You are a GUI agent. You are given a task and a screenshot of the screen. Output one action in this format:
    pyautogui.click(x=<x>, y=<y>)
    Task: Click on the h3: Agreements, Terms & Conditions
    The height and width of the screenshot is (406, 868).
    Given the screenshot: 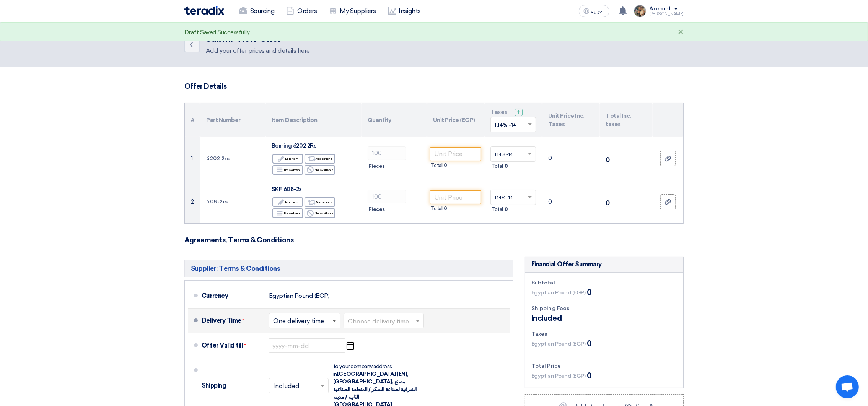 What is the action you would take?
    pyautogui.click(x=434, y=241)
    